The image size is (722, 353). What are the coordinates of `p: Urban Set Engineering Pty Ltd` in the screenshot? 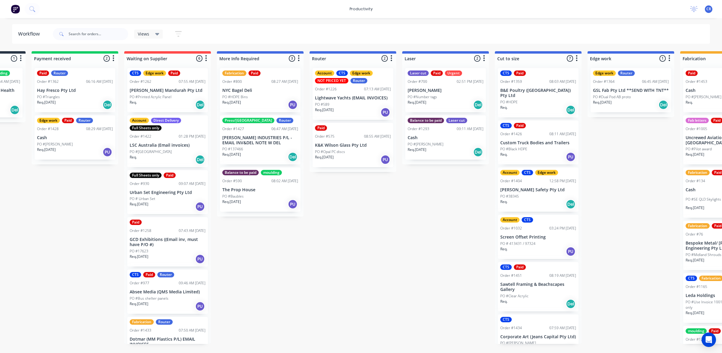 It's located at (168, 192).